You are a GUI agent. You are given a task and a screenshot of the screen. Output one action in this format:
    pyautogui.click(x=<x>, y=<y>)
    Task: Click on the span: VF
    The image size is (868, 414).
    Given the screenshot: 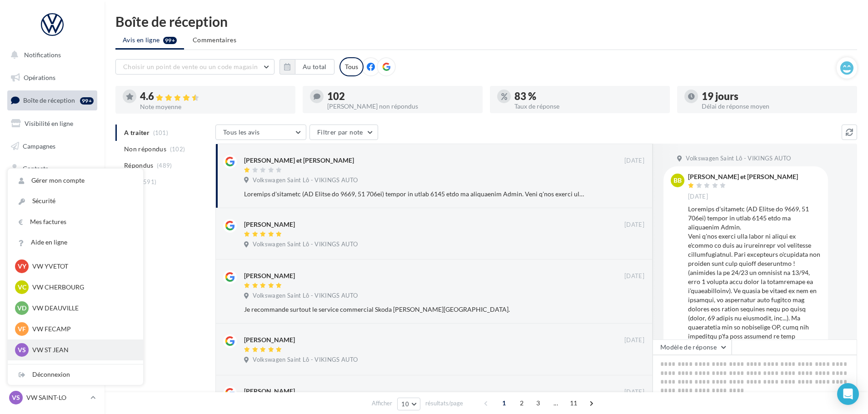 What is the action you would take?
    pyautogui.click(x=22, y=329)
    